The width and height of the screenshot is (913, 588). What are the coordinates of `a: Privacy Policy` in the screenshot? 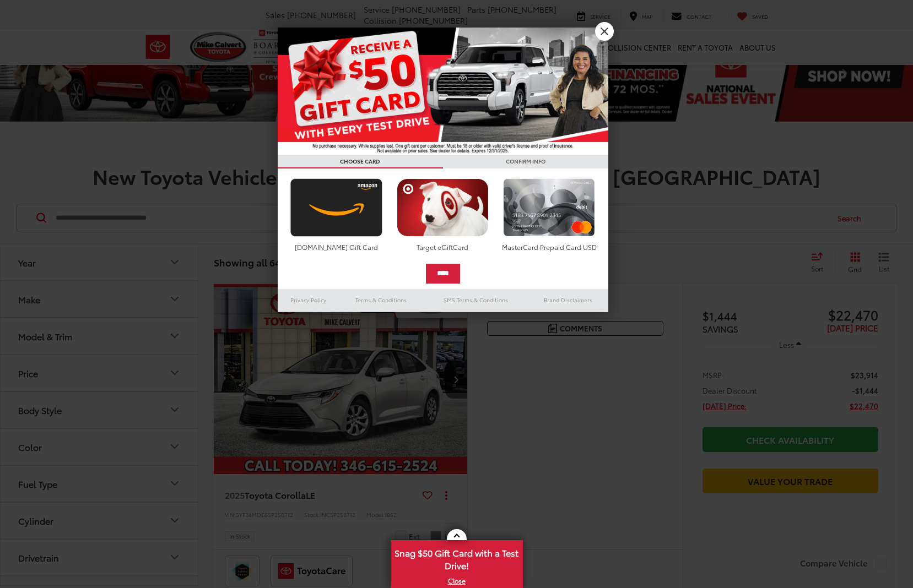 It's located at (309, 300).